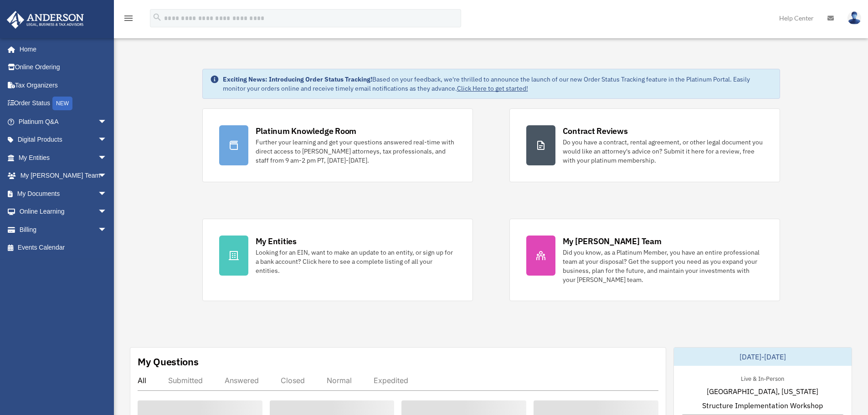 This screenshot has height=415, width=868. I want to click on a: Click Here to get started!, so click(493, 89).